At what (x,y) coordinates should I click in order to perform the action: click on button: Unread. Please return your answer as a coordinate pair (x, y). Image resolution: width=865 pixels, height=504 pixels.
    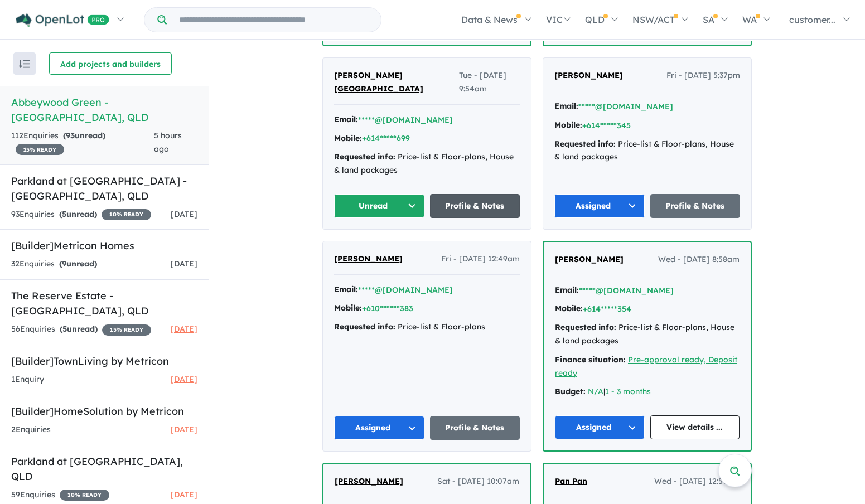
    Looking at the image, I should click on (379, 206).